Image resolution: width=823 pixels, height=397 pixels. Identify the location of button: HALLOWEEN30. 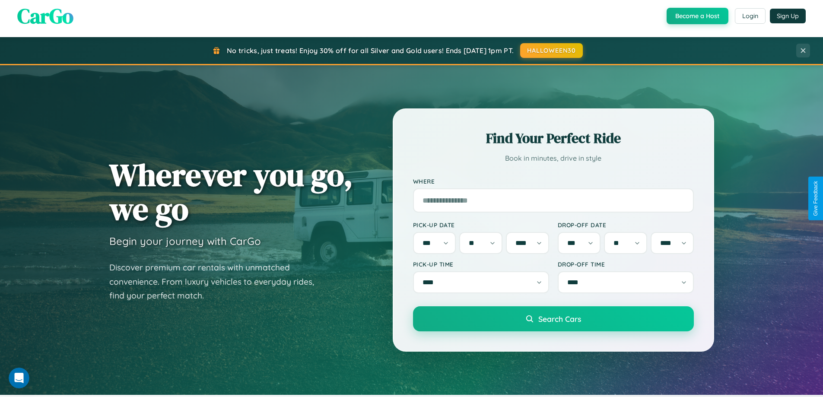
(551, 51).